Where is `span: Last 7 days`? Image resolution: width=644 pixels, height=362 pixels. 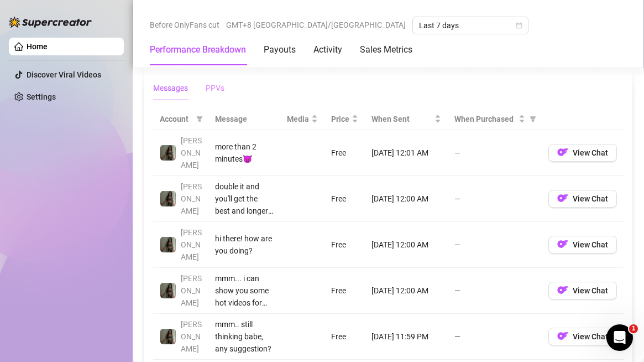 span: Last 7 days is located at coordinates (471, 26).